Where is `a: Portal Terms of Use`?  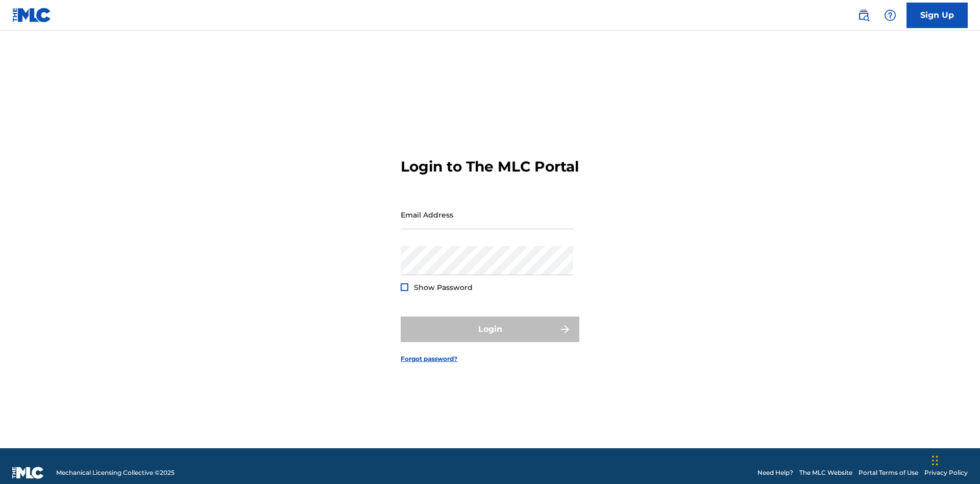
a: Portal Terms of Use is located at coordinates (889, 473).